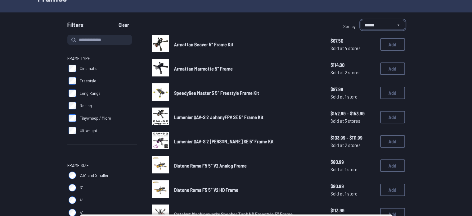 The height and width of the screenshot is (216, 472). I want to click on a: SpeedyBee Master 5 5" Freestyle Frame Kit, so click(247, 93).